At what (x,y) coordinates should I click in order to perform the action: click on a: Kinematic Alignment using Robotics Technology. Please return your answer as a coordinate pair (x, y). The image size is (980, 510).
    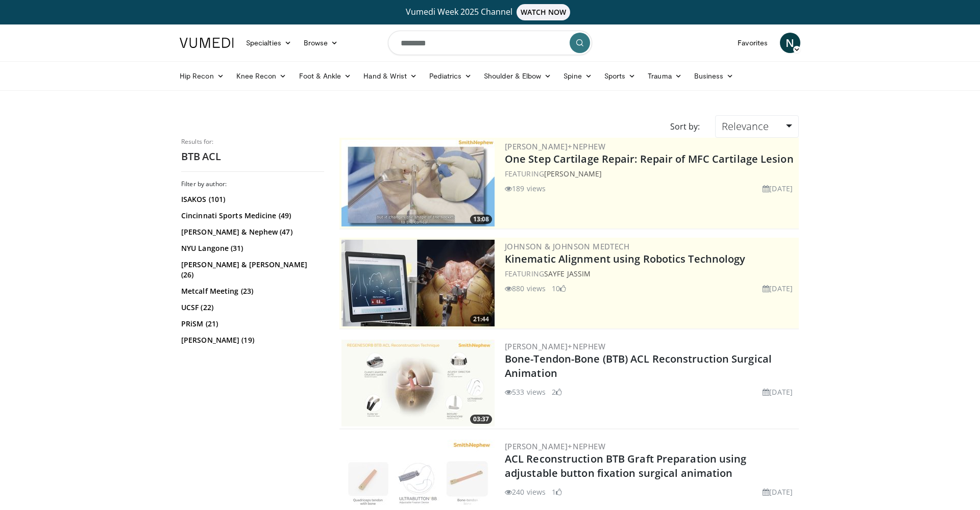
    Looking at the image, I should click on (625, 259).